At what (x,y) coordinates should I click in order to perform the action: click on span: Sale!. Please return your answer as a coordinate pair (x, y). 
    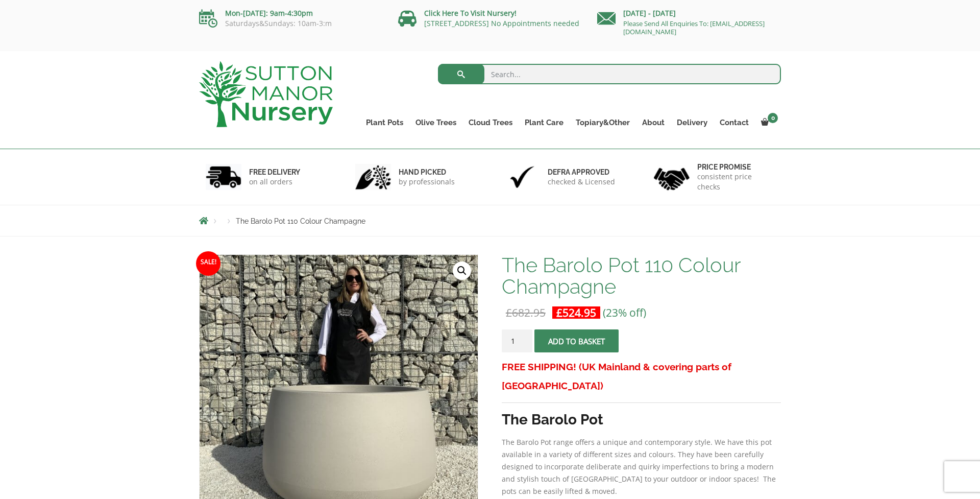
    Looking at the image, I should click on (208, 263).